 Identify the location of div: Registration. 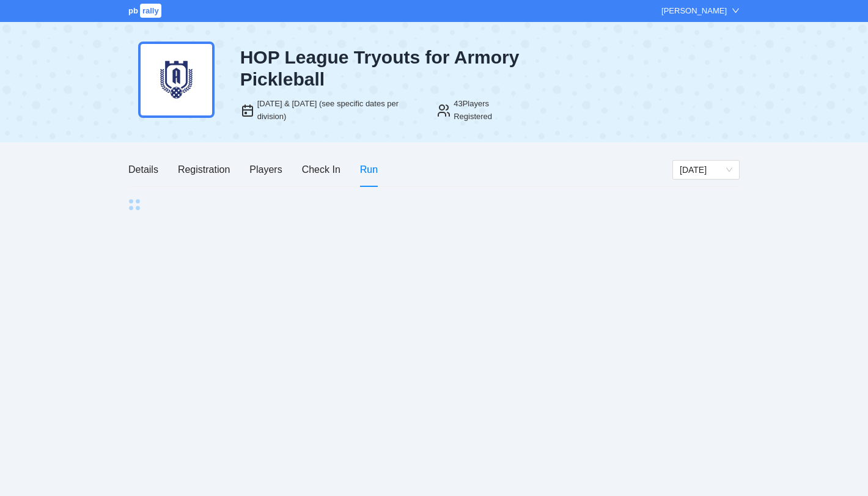
(203, 169).